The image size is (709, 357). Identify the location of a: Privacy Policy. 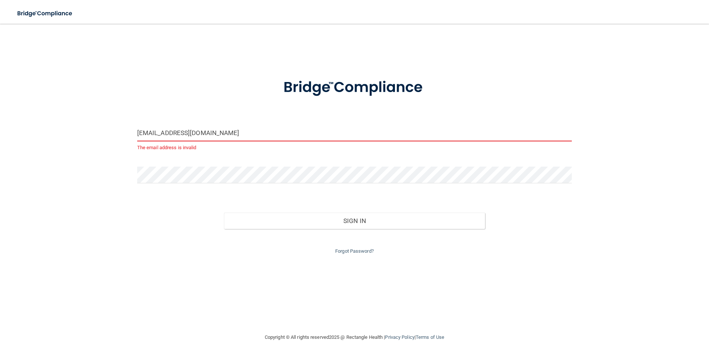
(399, 337).